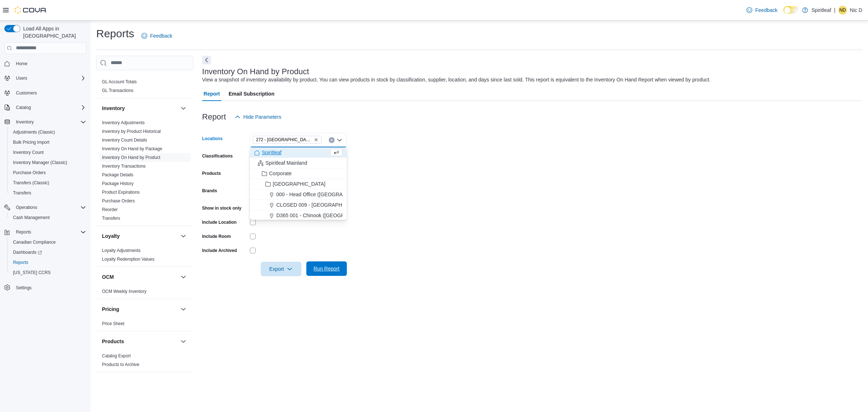 Image resolution: width=868 pixels, height=412 pixels. I want to click on a: Purchase Orders, so click(30, 173).